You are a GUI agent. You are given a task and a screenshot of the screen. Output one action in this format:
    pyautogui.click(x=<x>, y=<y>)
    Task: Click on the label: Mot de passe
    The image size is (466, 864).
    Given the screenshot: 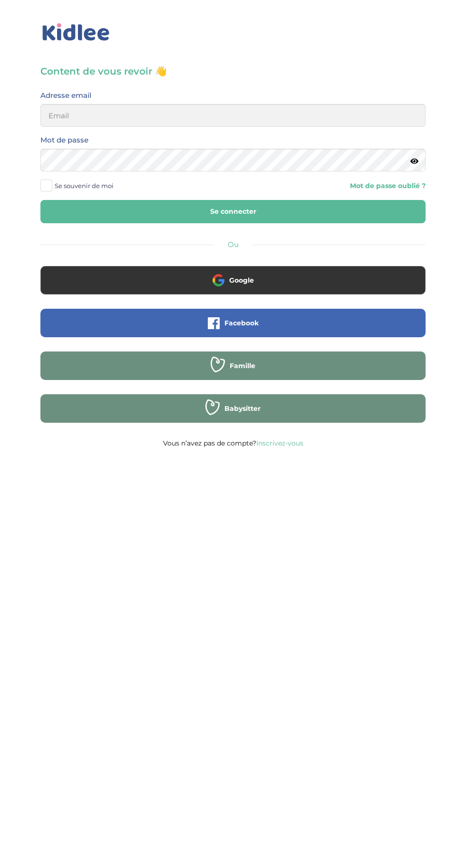 What is the action you would take?
    pyautogui.click(x=64, y=140)
    